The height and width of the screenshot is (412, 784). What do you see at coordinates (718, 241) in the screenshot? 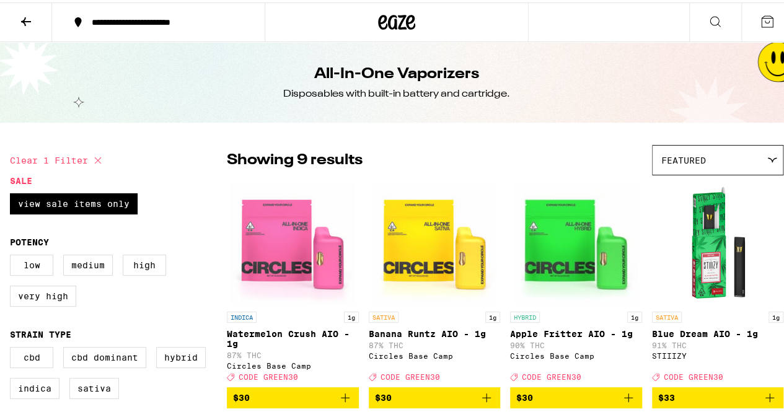
I see `img: STIIIZY - Blue Dream AIO - 1g` at bounding box center [718, 241].